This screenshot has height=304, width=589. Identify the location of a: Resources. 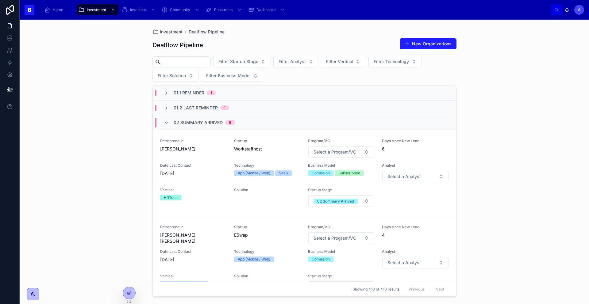
(224, 10).